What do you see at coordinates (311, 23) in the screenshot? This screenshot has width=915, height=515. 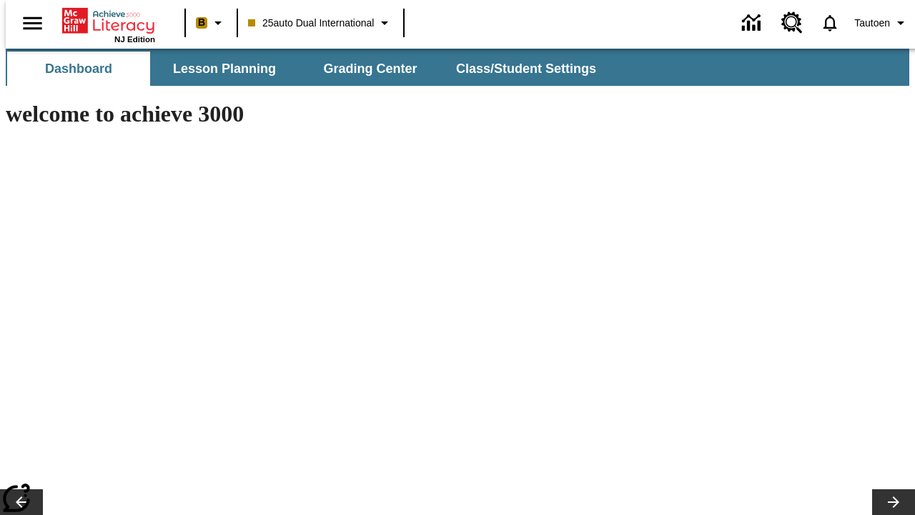 I see `span: 25auto Dual International` at bounding box center [311, 23].